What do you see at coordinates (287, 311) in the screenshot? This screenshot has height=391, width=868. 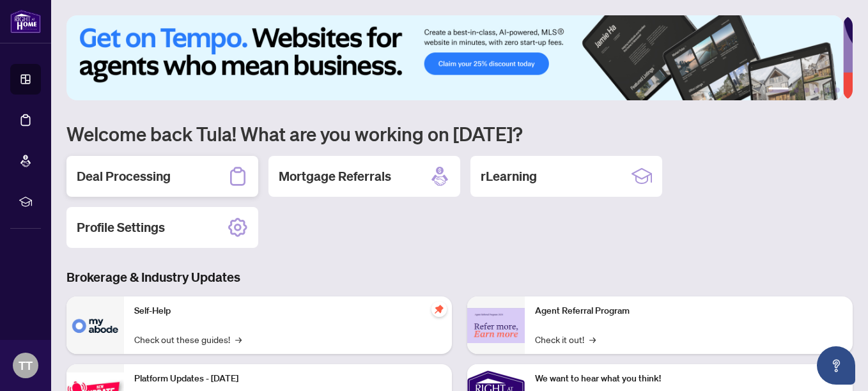 I see `p: Self-Help` at bounding box center [287, 311].